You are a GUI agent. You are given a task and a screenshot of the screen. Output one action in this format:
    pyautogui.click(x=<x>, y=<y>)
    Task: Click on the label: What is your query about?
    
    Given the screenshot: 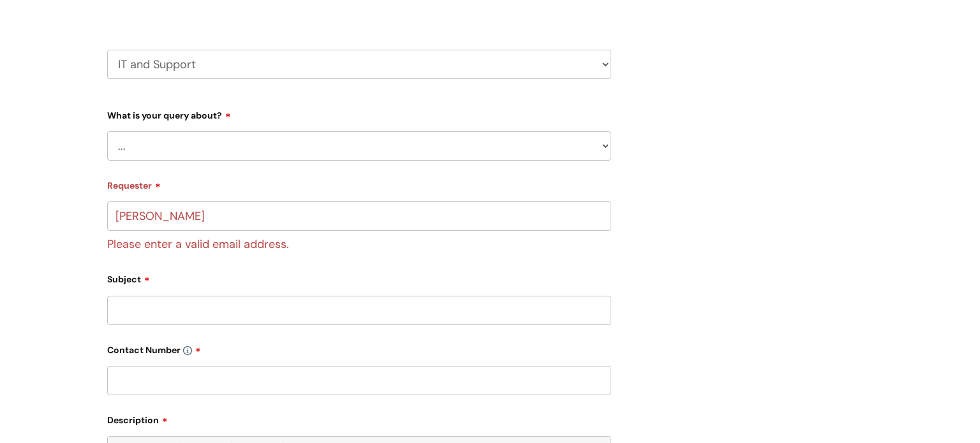 What is the action you would take?
    pyautogui.click(x=360, y=114)
    